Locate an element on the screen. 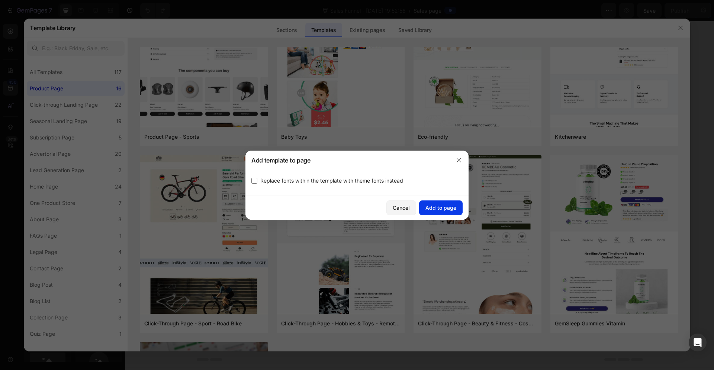 The image size is (714, 370). span: Replace fonts within the template with theme fonts instead is located at coordinates (332, 181).